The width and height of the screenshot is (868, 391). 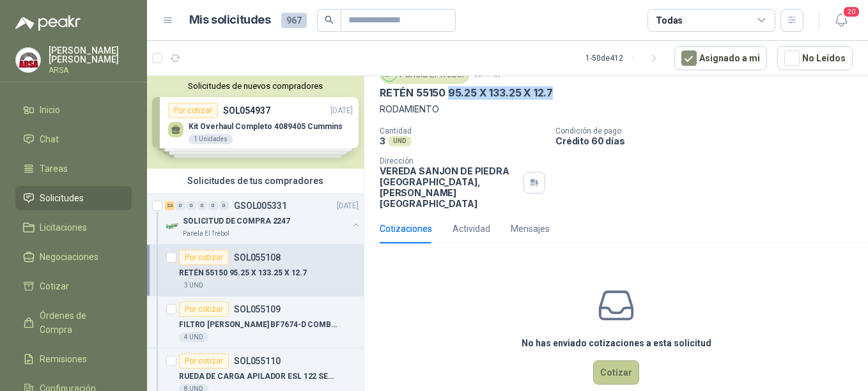 What do you see at coordinates (258, 376) in the screenshot?
I see `p: RUEDA DE CARGA APILADOR ESL 122 SERIE` at bounding box center [258, 376].